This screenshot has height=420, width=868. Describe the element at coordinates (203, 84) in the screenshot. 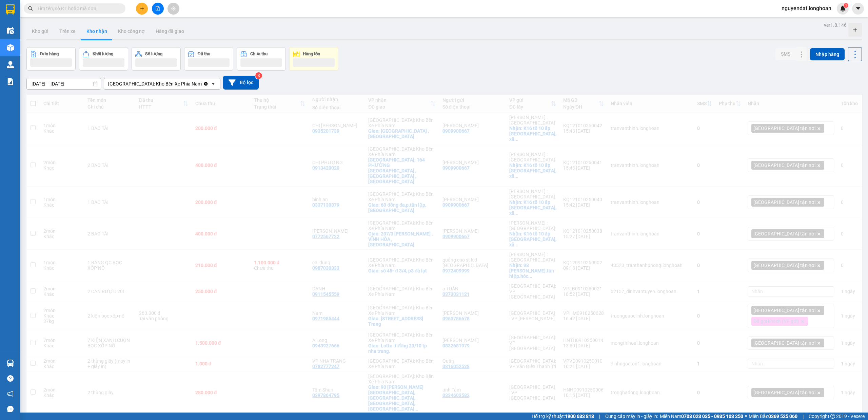

I see `input: Selected Nha Trang: Kho Bến Xe Phía Nam.` at that location.